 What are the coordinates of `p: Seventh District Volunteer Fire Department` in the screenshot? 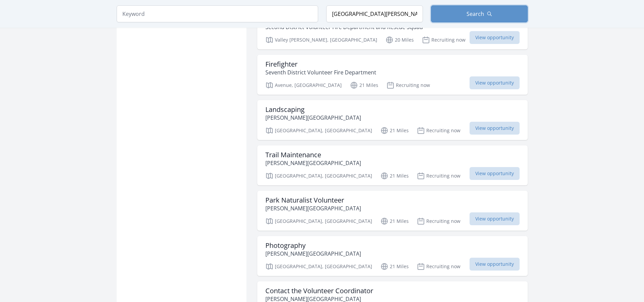 It's located at (321, 72).